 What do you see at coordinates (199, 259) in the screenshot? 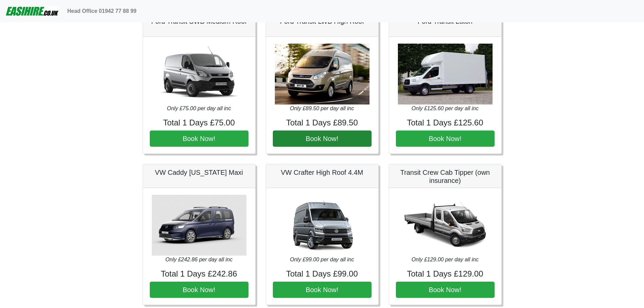
I see `i: Only £242.86 per day all inc` at bounding box center [199, 259].